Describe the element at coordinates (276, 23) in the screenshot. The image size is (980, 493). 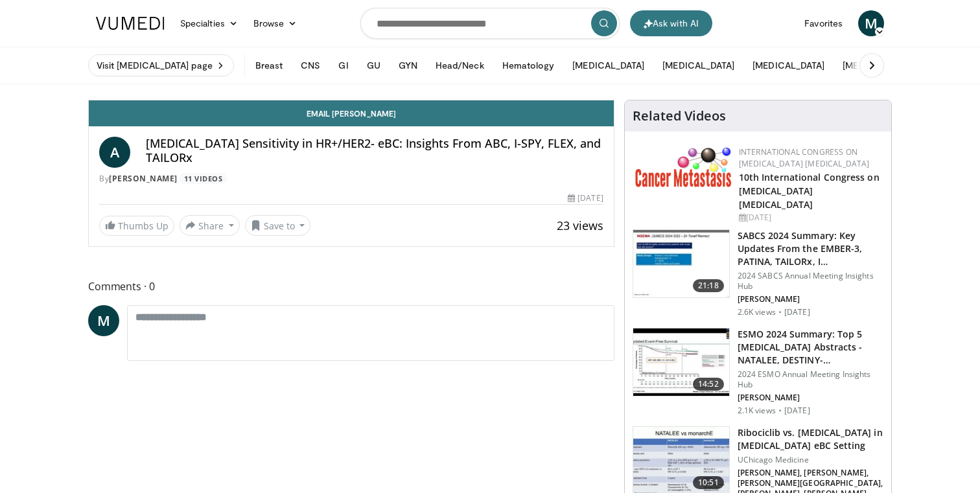
I see `a: Browse` at that location.